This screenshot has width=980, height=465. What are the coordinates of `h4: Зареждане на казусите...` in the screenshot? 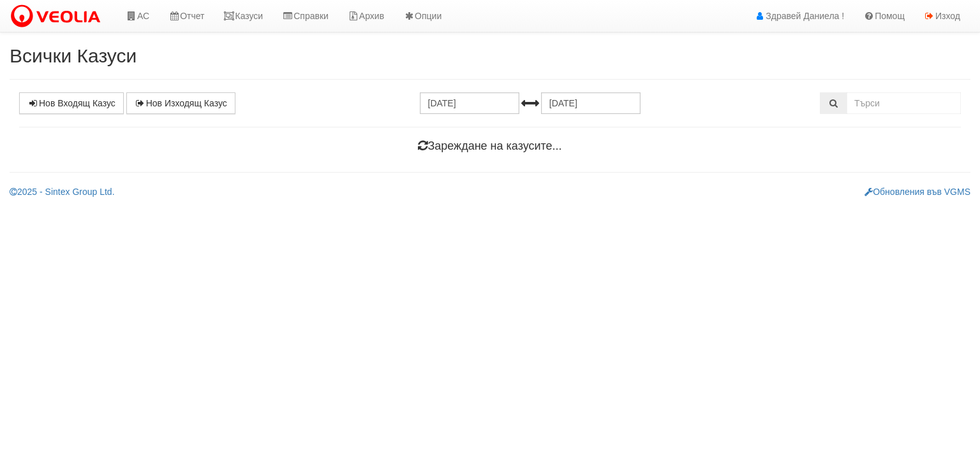 It's located at (490, 146).